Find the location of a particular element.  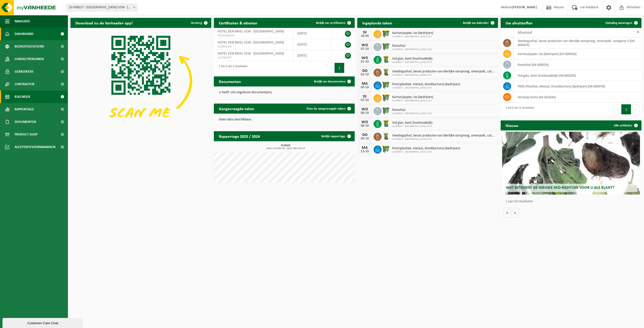

span: VLA904169 is located at coordinates (254, 47).